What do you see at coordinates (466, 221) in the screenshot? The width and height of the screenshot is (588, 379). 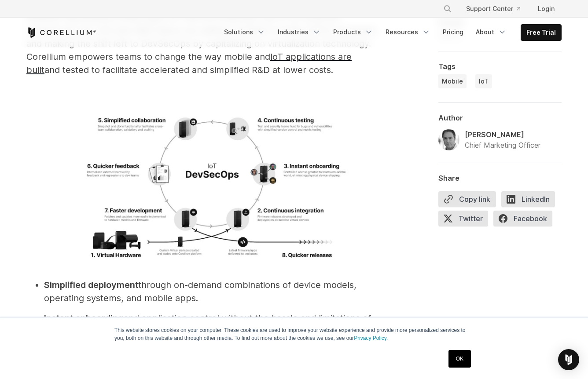 I see `a: Twitter` at bounding box center [466, 221].